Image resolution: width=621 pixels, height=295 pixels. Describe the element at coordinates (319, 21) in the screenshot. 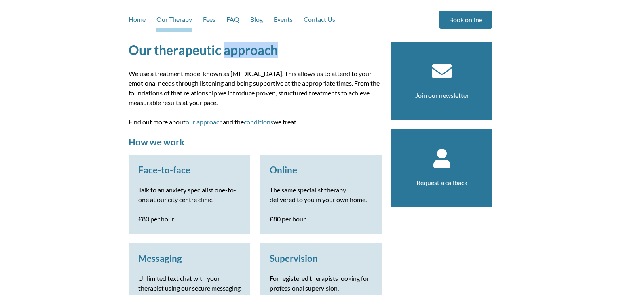

I see `a: Contact Us` at that location.